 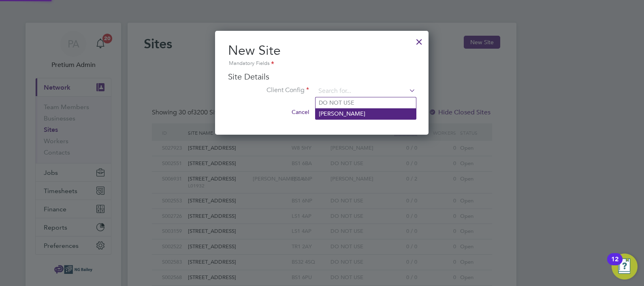 What do you see at coordinates (365, 91) in the screenshot?
I see `input: Search for...` at bounding box center [365, 91].